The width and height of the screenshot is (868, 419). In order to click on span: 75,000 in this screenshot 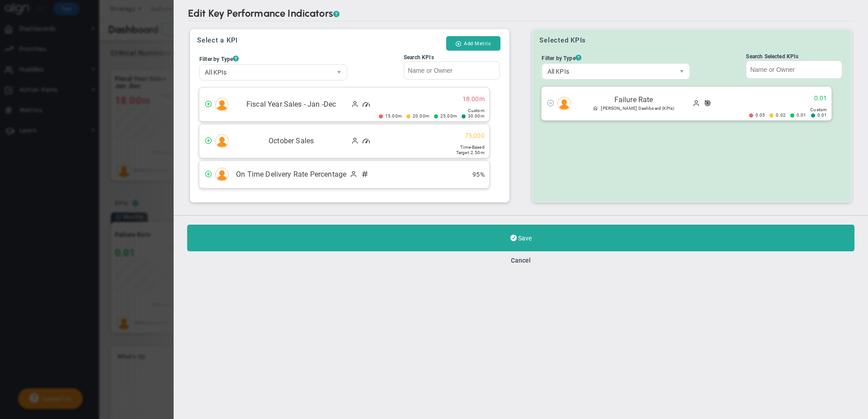, I will do `click(474, 136)`.